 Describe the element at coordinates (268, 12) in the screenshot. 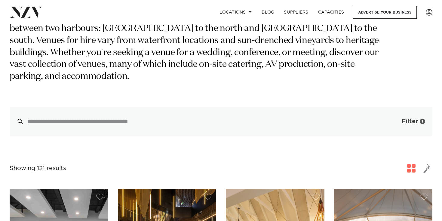

I see `a: BLOG` at that location.